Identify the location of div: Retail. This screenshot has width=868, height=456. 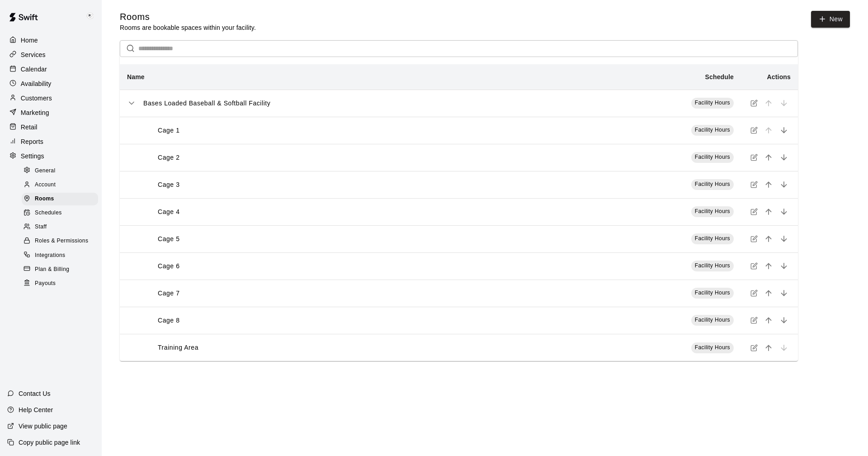
(50, 127).